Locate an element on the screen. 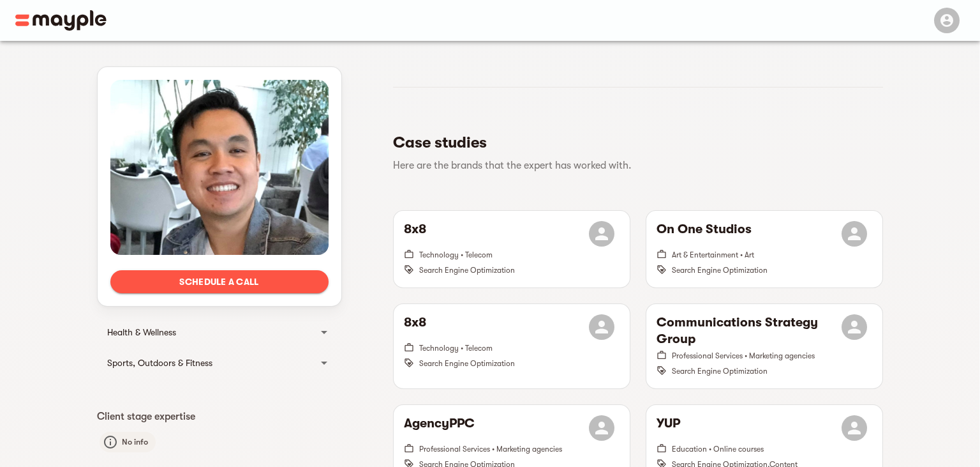 Image resolution: width=980 pixels, height=467 pixels. h6: On One Studios is located at coordinates (704, 234).